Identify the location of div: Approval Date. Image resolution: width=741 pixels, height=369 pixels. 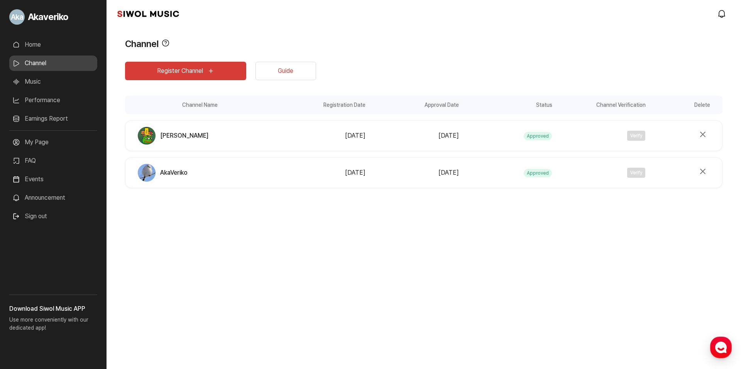
(414, 105).